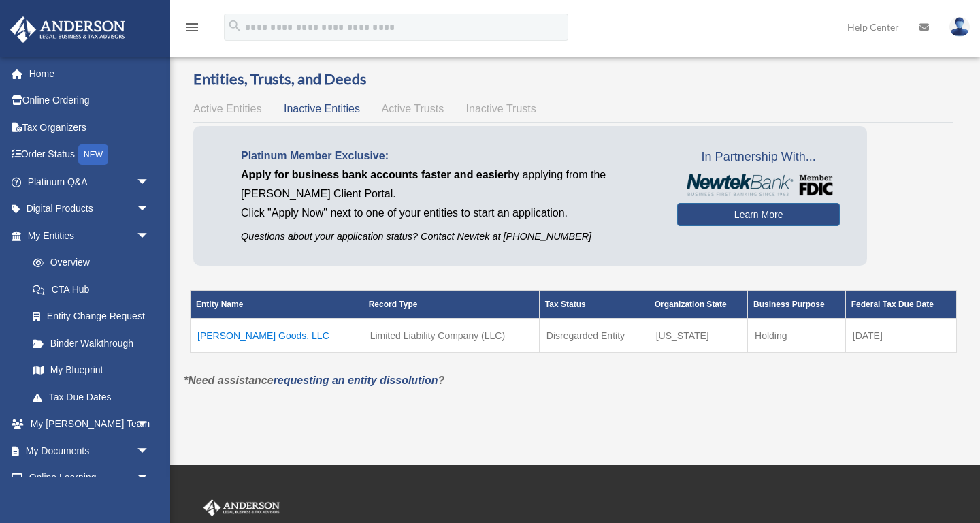 Image resolution: width=980 pixels, height=523 pixels. What do you see at coordinates (758, 157) in the screenshot?
I see `span: In Partnership With...` at bounding box center [758, 157].